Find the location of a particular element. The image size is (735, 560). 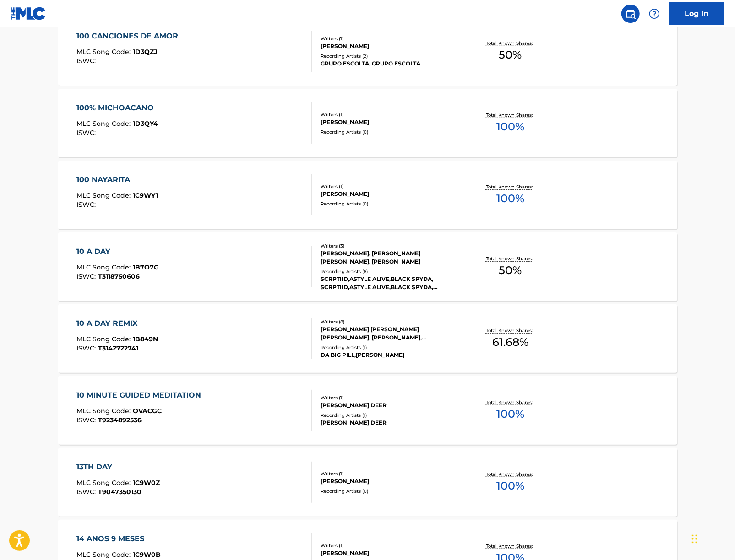

div: 100% MICHOACANO is located at coordinates (117, 108).